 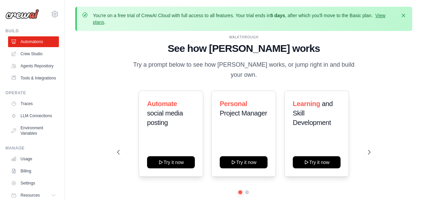 I want to click on a: Agents Repository, so click(x=33, y=66).